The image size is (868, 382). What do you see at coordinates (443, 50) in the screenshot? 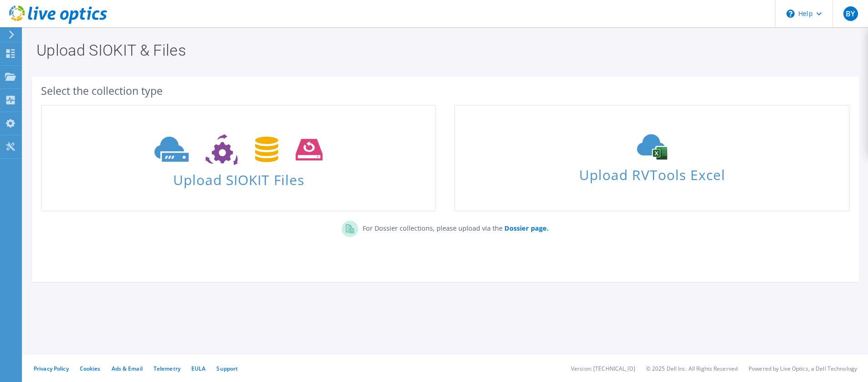
I see `h1: Upload SIOKIT & Files` at bounding box center [443, 50].